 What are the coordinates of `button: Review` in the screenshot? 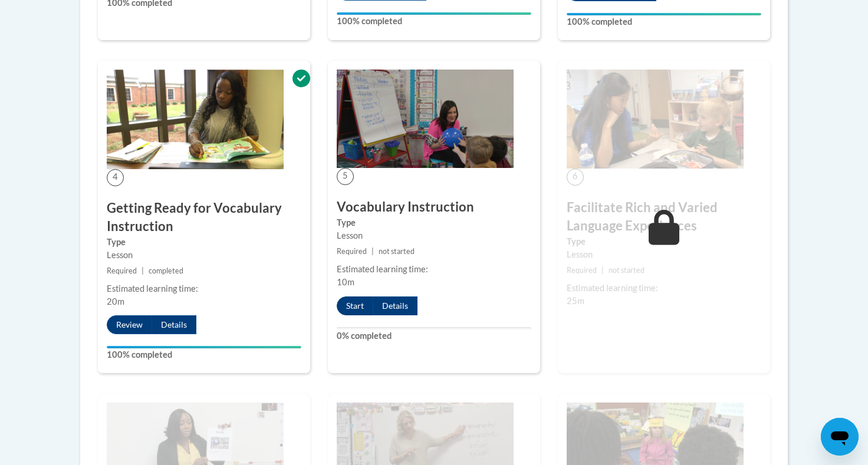 It's located at (129, 325).